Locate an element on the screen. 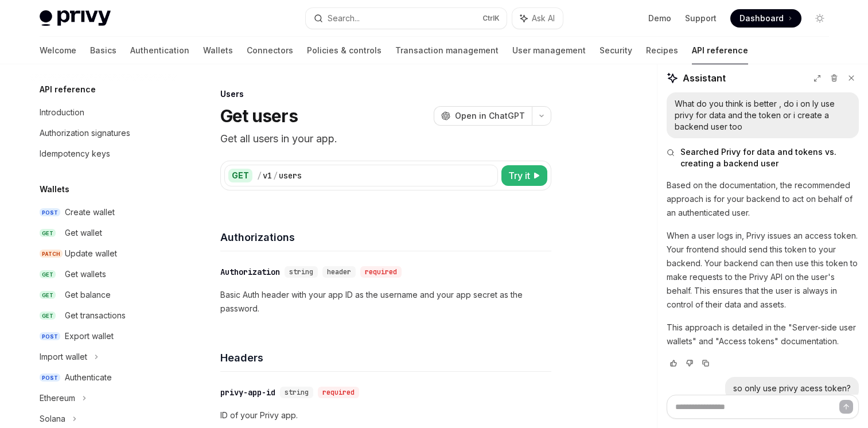 This screenshot has width=868, height=428. p: ID of your Privy app. is located at coordinates (385, 415).